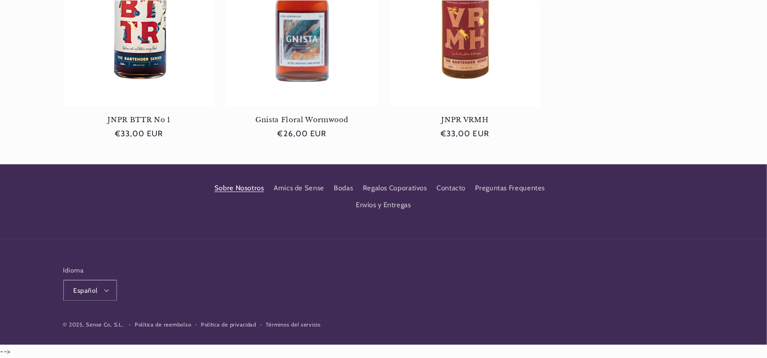  What do you see at coordinates (395, 188) in the screenshot?
I see `a: Regalos Coporativos` at bounding box center [395, 188].